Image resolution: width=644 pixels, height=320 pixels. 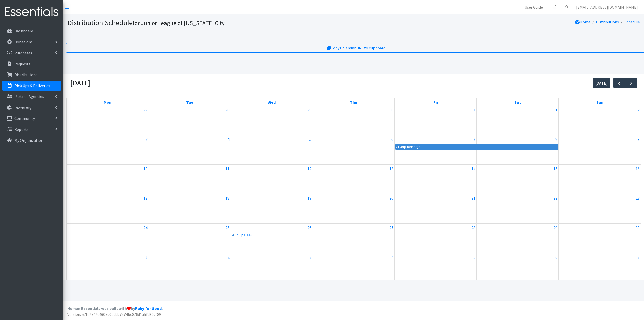 I want to click on a: June 14, 2024, so click(x=473, y=169).